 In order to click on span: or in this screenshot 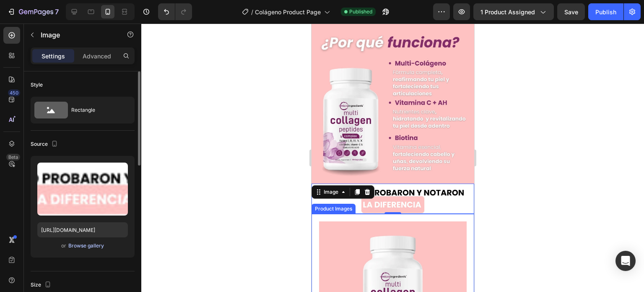, I will do `click(64, 245)`.